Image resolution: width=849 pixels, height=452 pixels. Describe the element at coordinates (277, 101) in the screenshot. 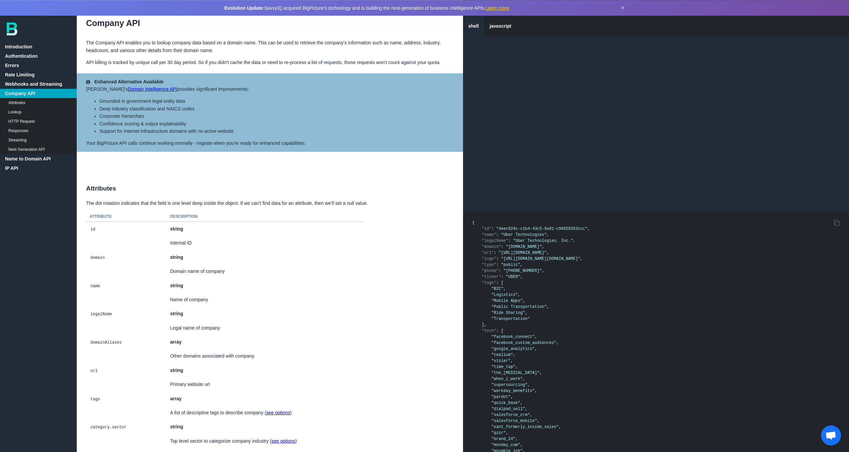

I see `li: Grounded in government legal entity data` at that location.